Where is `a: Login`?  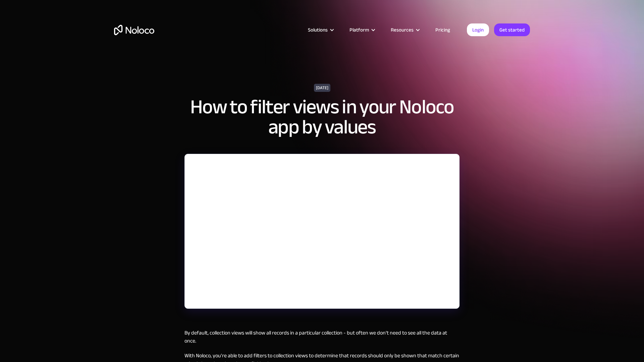
a: Login is located at coordinates (478, 29).